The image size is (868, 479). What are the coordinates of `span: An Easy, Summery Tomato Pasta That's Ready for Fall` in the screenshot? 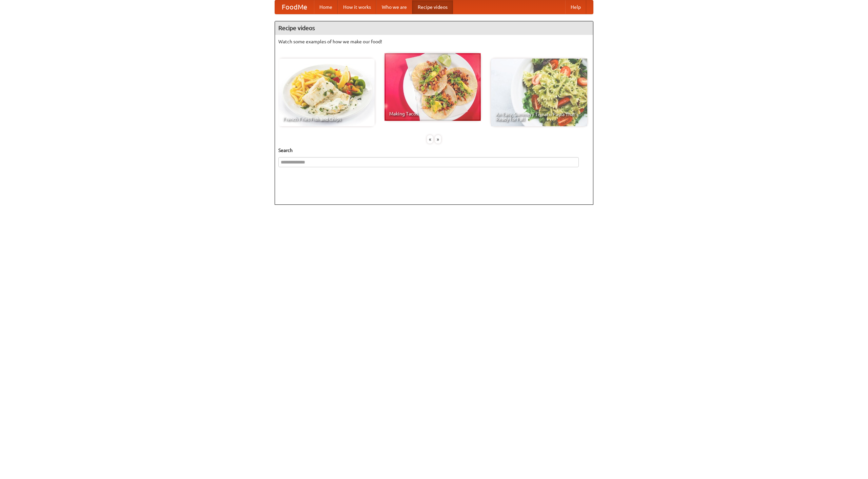 It's located at (539, 117).